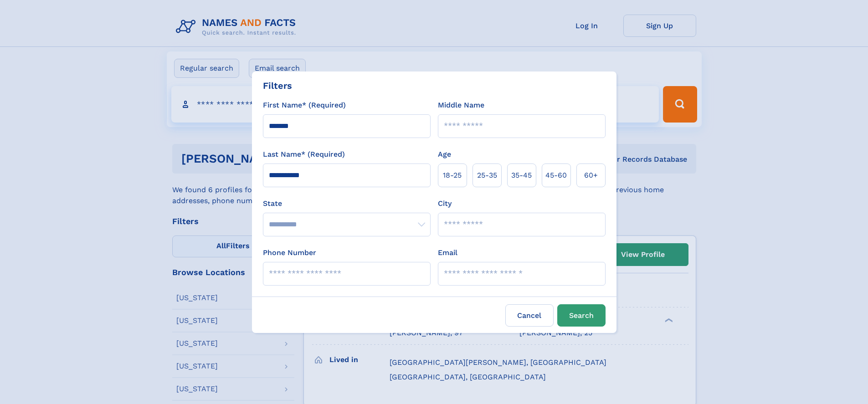 The height and width of the screenshot is (404, 868). Describe the element at coordinates (530, 315) in the screenshot. I see `label: Cancel` at that location.